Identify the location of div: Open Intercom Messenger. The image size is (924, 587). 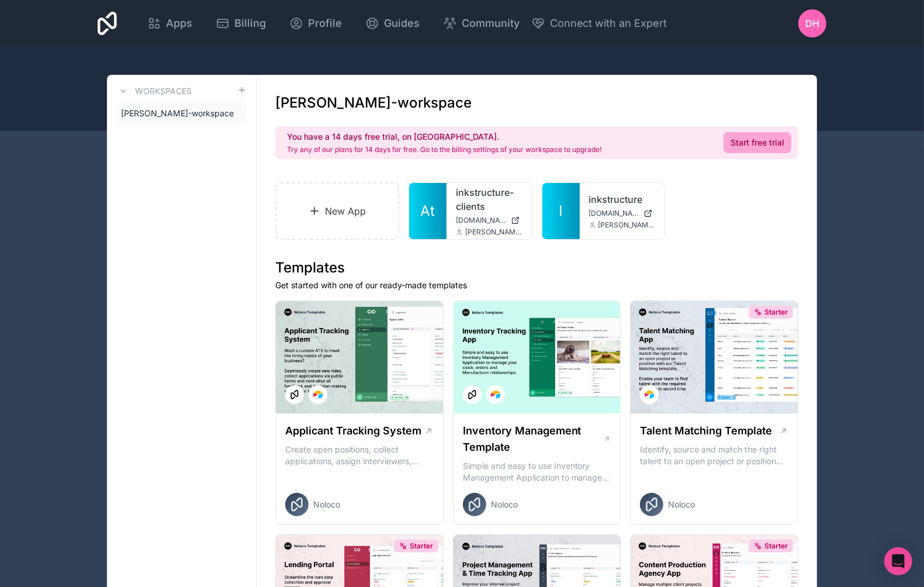
(898, 561).